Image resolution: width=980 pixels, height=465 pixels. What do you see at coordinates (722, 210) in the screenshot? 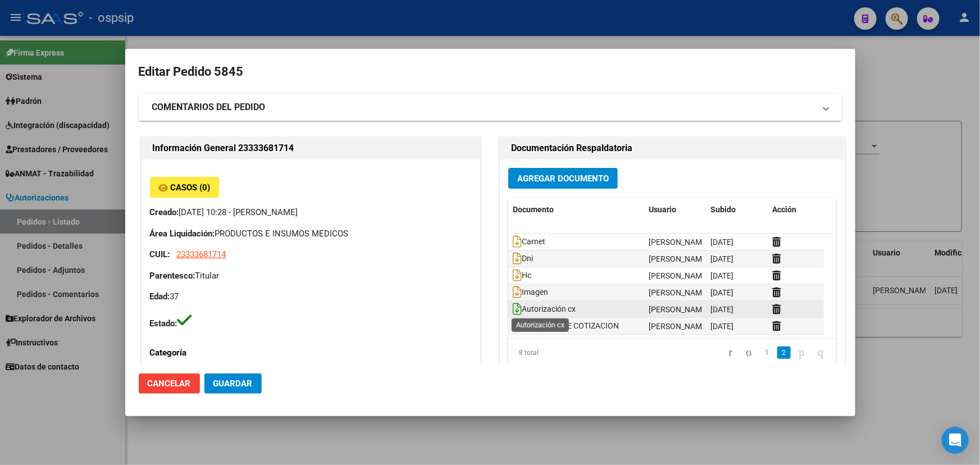
I see `span: Subido` at bounding box center [722, 210].